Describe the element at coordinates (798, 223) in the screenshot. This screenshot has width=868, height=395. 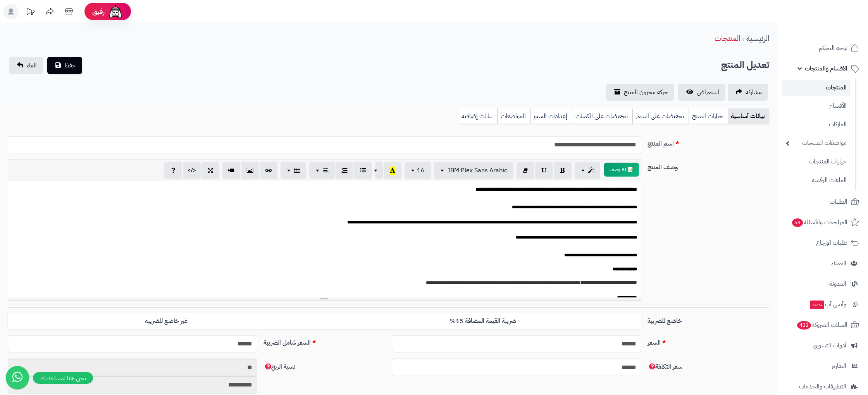
I see `span: 53` at that location.